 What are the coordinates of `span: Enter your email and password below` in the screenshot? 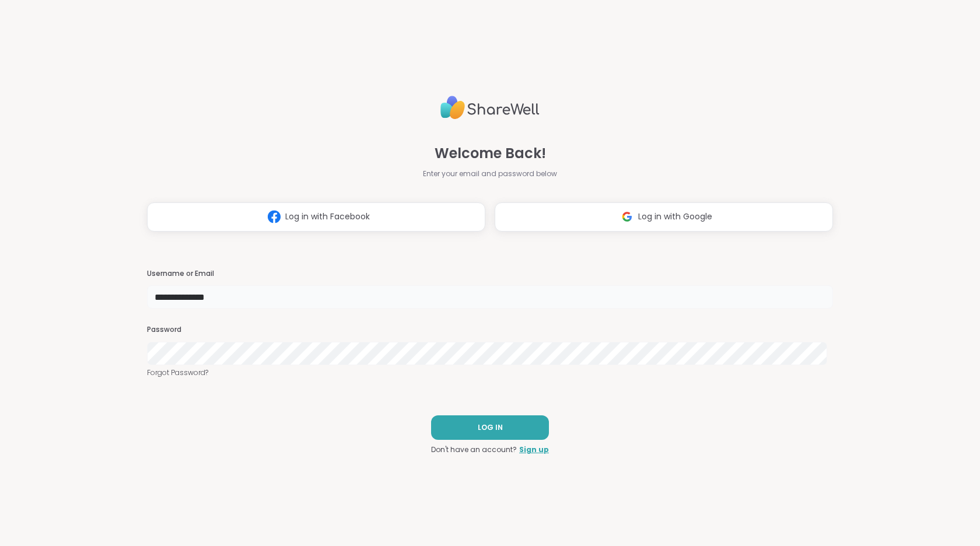 It's located at (490, 174).